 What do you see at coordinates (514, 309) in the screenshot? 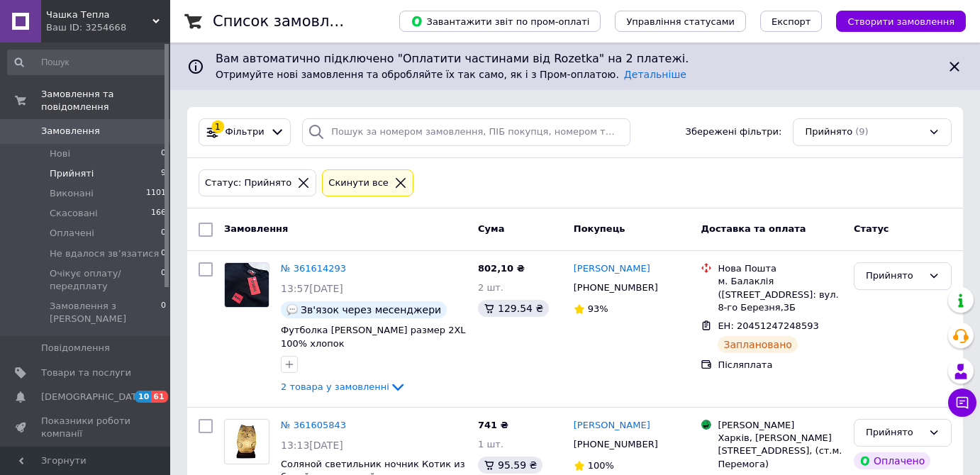
I see `div: 129.54 ₴` at bounding box center [514, 309].